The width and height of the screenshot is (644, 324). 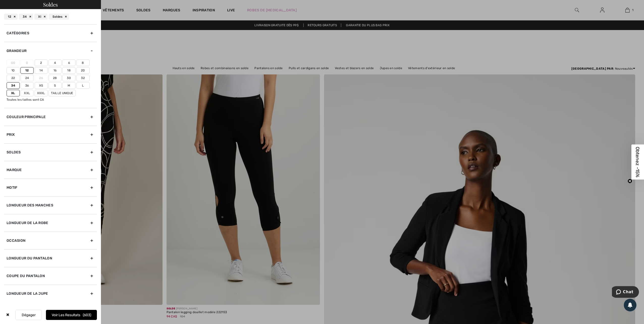 What do you see at coordinates (26, 17) in the screenshot?
I see `div: 34` at bounding box center [26, 17].